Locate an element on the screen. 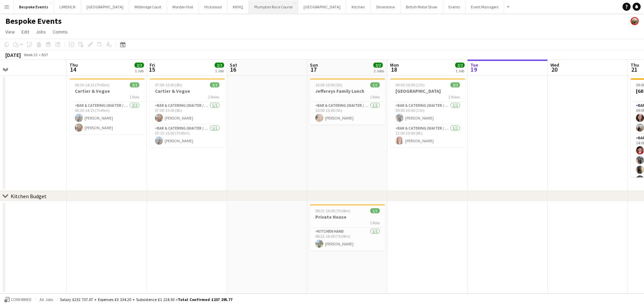 The image size is (644, 305). a: Edit is located at coordinates (25, 32).